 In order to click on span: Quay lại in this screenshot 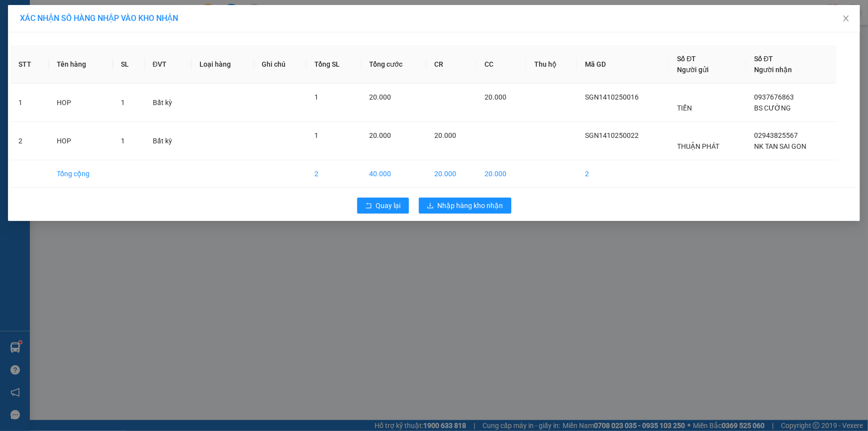, I will do `click(388, 205)`.